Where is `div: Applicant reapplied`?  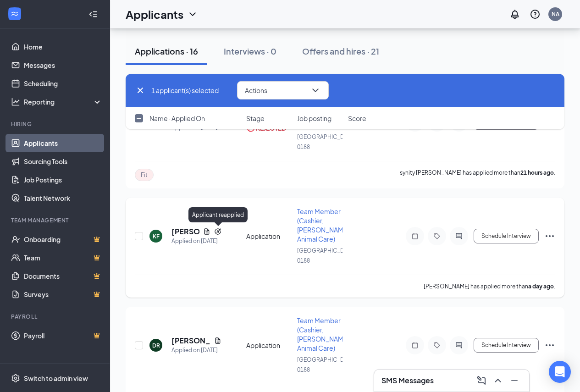
div: Applicant reapplied is located at coordinates (218, 215).